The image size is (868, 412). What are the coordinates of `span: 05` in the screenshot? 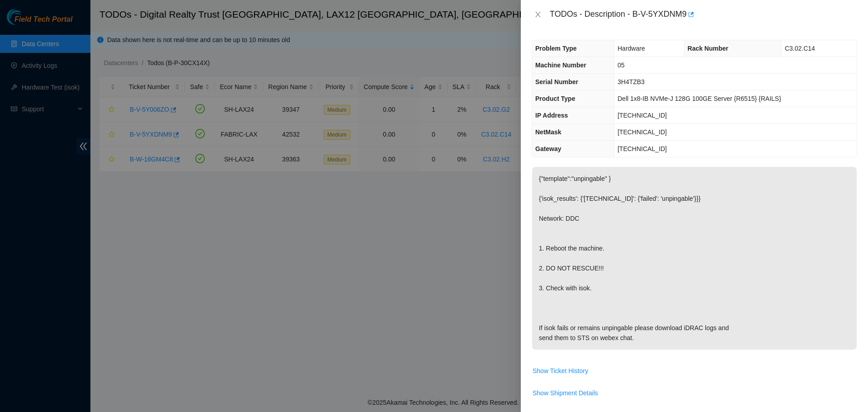 It's located at (621, 65).